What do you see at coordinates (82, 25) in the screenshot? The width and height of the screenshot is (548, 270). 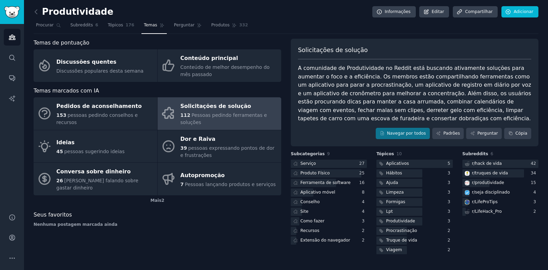 I see `font: Subreddits` at bounding box center [82, 25].